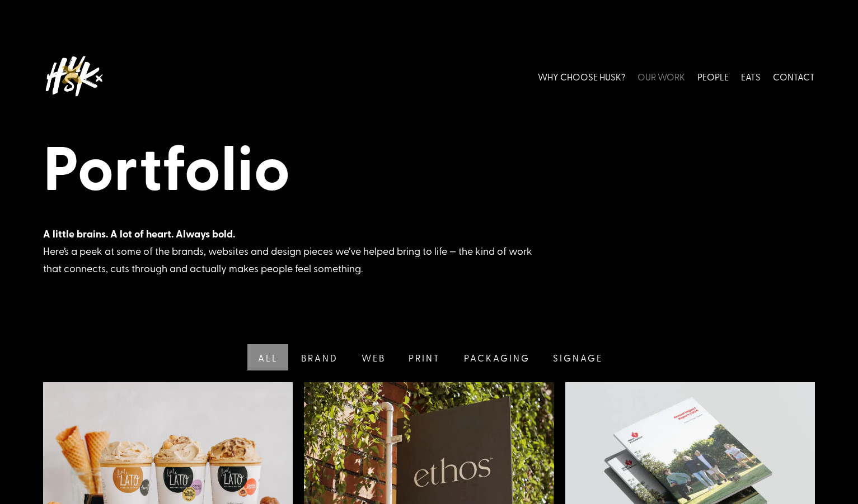 This screenshot has width=858, height=504. Describe the element at coordinates (139, 234) in the screenshot. I see `strong: A little brains. A lot of heart. Always bold.` at that location.